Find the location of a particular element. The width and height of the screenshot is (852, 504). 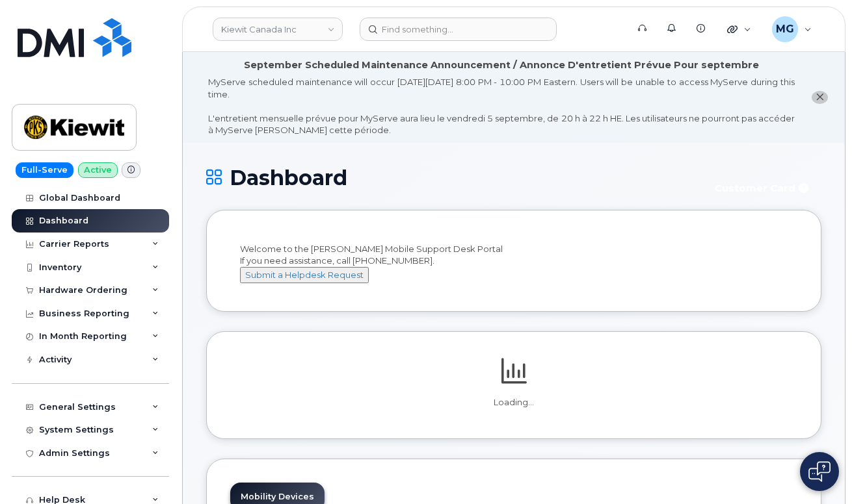

button: close notification is located at coordinates (820, 98).